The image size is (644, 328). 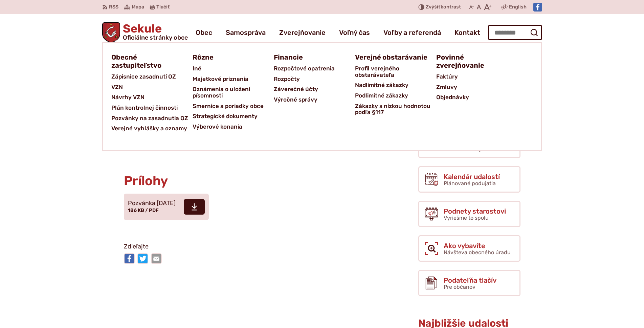 What do you see at coordinates (233, 106) in the screenshot?
I see `a: Smernice a poriadky obce` at bounding box center [233, 106].